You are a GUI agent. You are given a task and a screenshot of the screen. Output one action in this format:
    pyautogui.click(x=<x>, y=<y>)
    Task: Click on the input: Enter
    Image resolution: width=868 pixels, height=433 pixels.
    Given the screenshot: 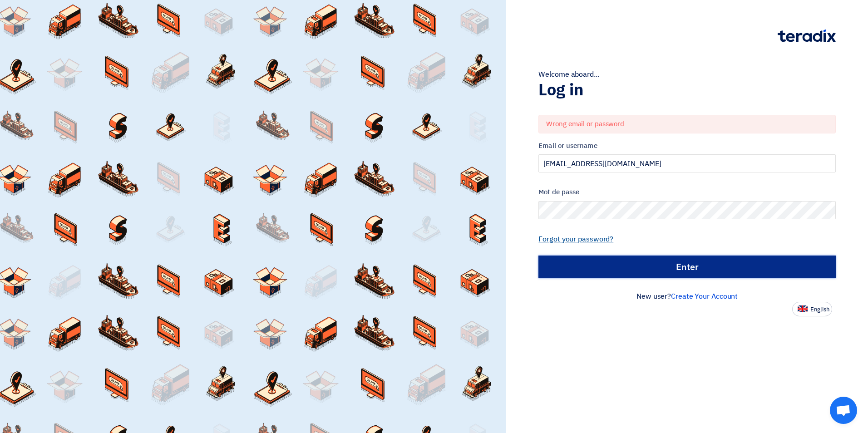 What is the action you would take?
    pyautogui.click(x=687, y=267)
    